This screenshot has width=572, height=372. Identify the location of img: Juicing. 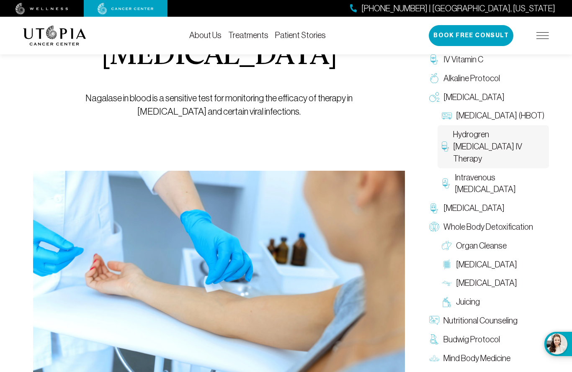
(446, 302).